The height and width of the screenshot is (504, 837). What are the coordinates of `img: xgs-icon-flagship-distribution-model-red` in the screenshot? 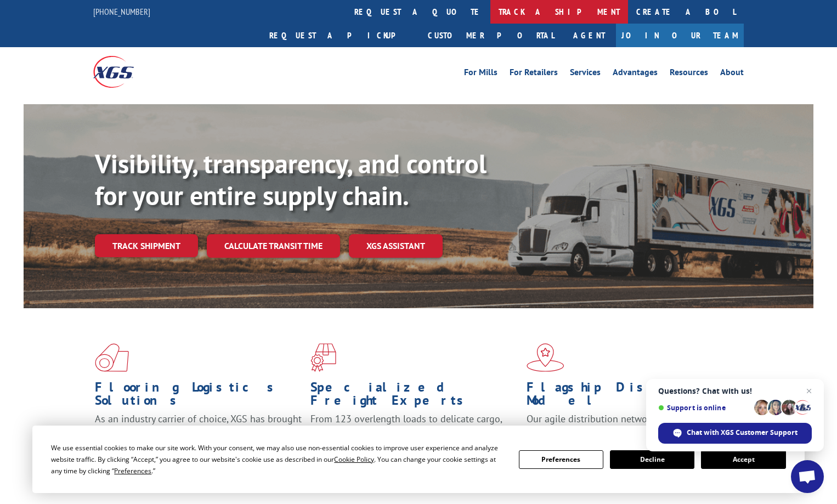 It's located at (545, 357).